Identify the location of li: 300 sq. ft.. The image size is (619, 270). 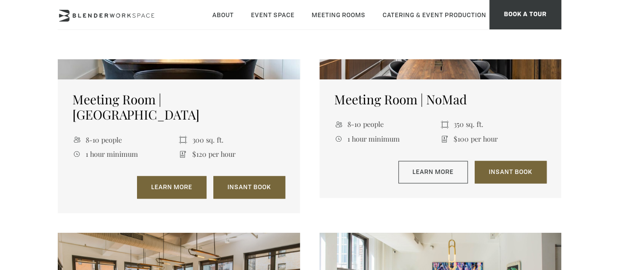
(231, 139).